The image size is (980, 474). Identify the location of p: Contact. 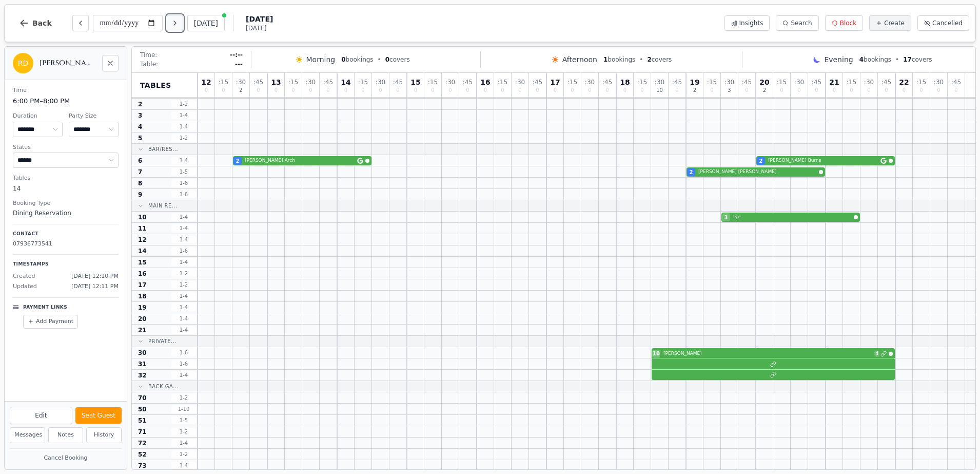
(66, 234).